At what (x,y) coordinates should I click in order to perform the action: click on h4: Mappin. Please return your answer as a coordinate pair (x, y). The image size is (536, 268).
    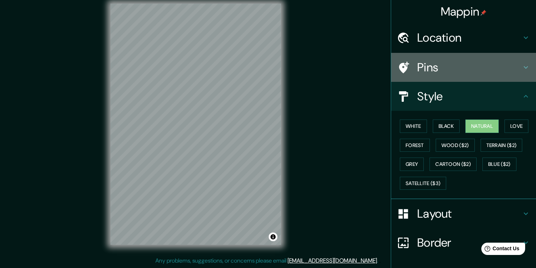
    Looking at the image, I should click on (463, 12).